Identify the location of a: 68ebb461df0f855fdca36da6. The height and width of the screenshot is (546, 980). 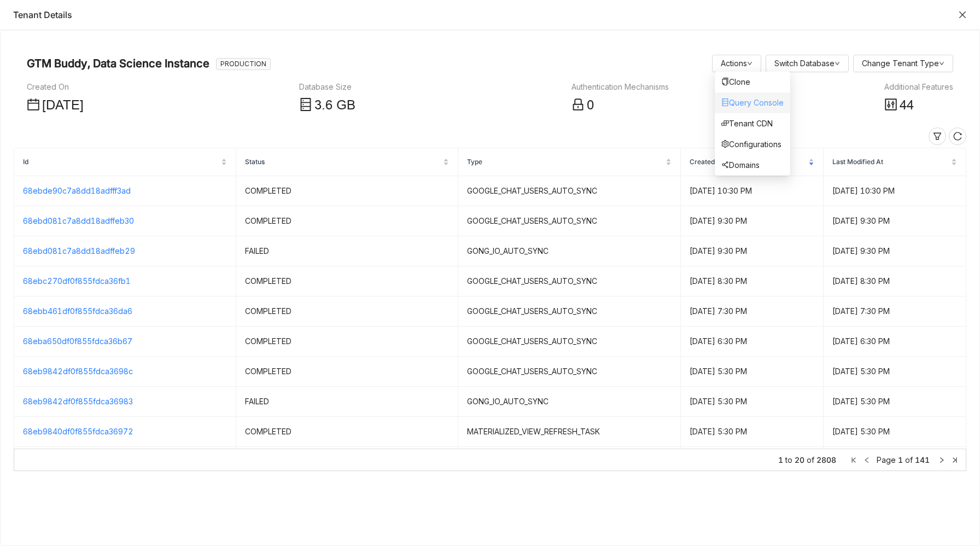
(78, 311).